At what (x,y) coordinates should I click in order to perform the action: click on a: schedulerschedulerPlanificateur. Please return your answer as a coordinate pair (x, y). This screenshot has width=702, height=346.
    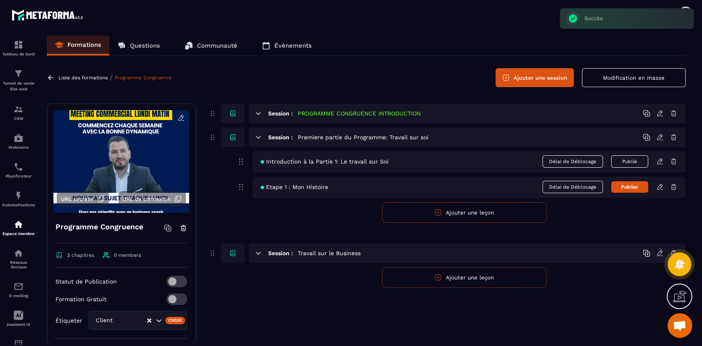
    Looking at the image, I should click on (19, 170).